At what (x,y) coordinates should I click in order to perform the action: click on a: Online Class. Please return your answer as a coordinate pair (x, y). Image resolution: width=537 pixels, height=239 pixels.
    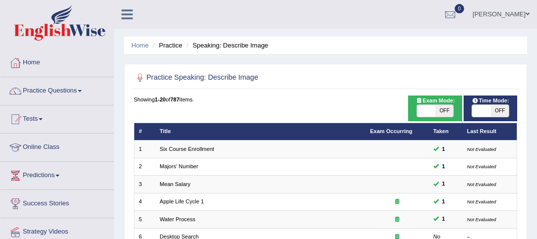
    Looking at the image, I should click on (57, 146).